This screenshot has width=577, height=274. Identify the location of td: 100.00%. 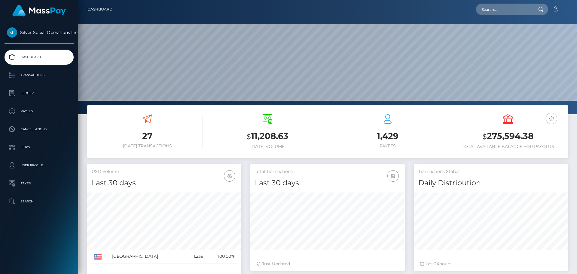
(221, 256).